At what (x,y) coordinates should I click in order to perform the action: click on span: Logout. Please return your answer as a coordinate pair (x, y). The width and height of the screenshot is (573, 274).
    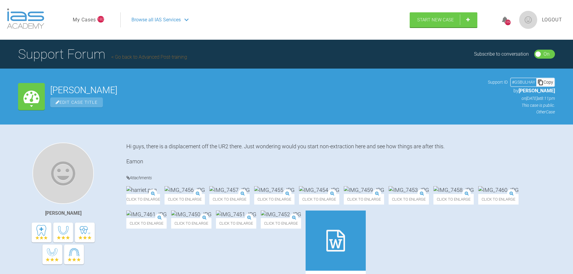
    Looking at the image, I should click on (552, 20).